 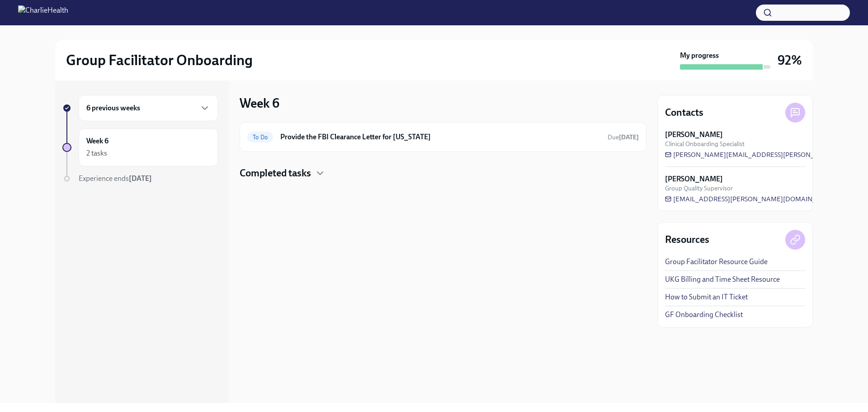 What do you see at coordinates (443, 173) in the screenshot?
I see `div: Completed tasks` at bounding box center [443, 173].